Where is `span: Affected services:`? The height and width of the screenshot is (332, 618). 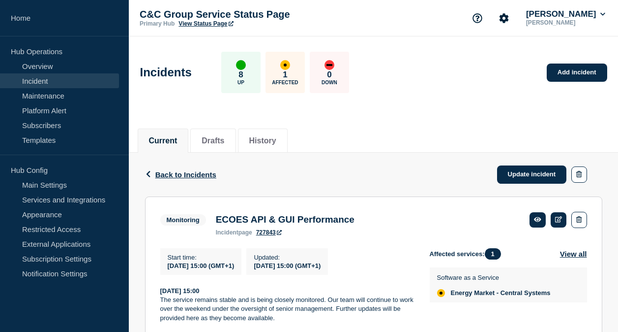 span: Affected services: is located at coordinates (468, 253).